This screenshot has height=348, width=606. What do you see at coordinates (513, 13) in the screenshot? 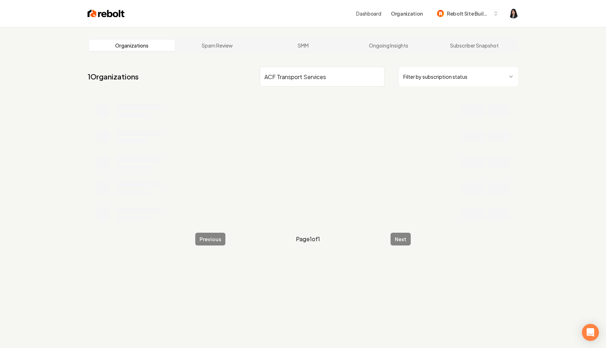
I see `button: Open user button` at bounding box center [513, 13].